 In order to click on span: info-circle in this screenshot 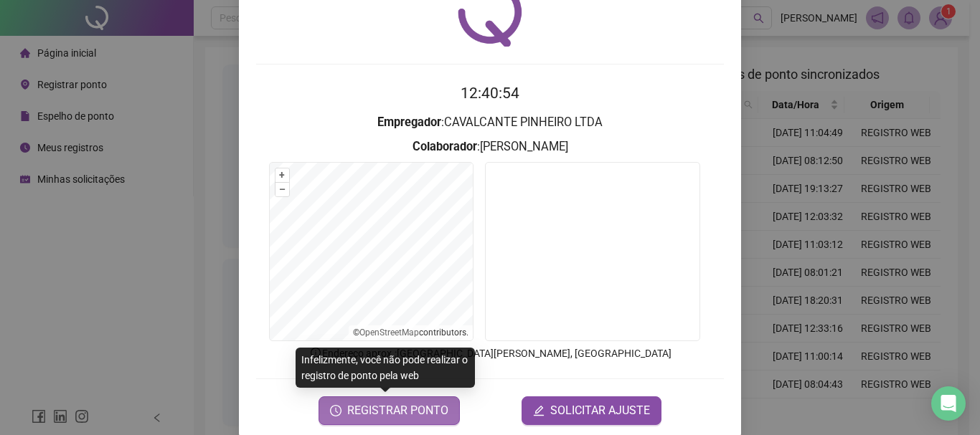, I will do `click(316, 352)`.